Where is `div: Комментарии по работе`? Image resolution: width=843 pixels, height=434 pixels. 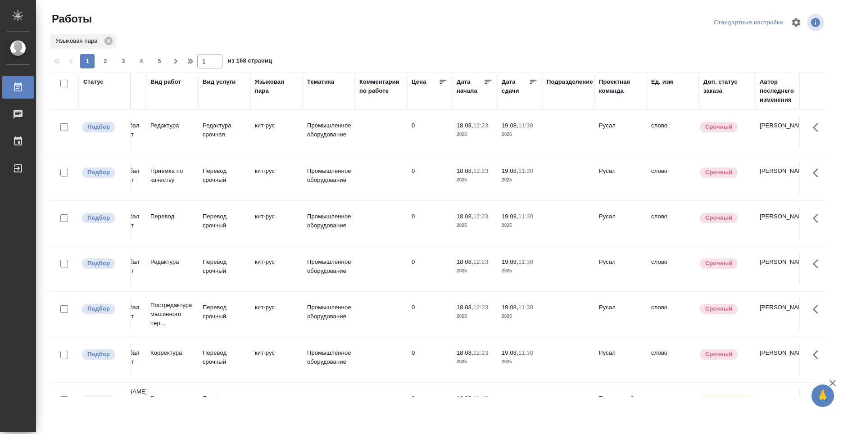
div: Комментарии по работе is located at coordinates (381, 86).